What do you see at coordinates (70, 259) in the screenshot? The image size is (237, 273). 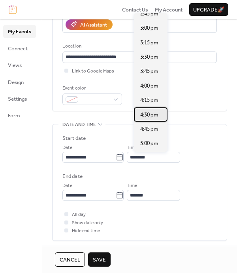 I see `button: Cancel` at bounding box center [70, 259].